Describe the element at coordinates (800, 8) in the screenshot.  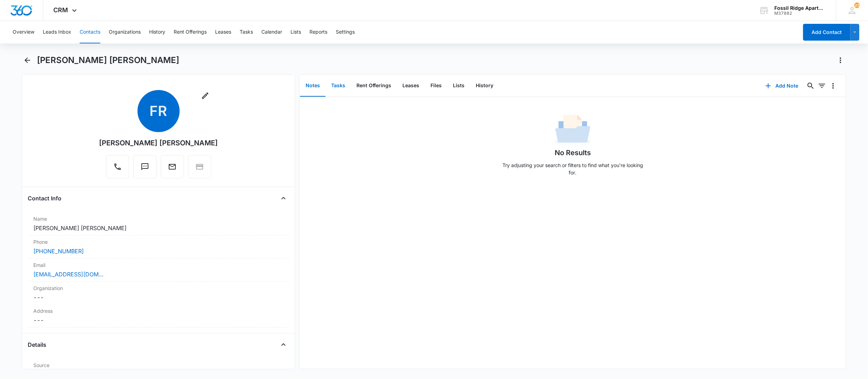
I see `div: account name` at that location.